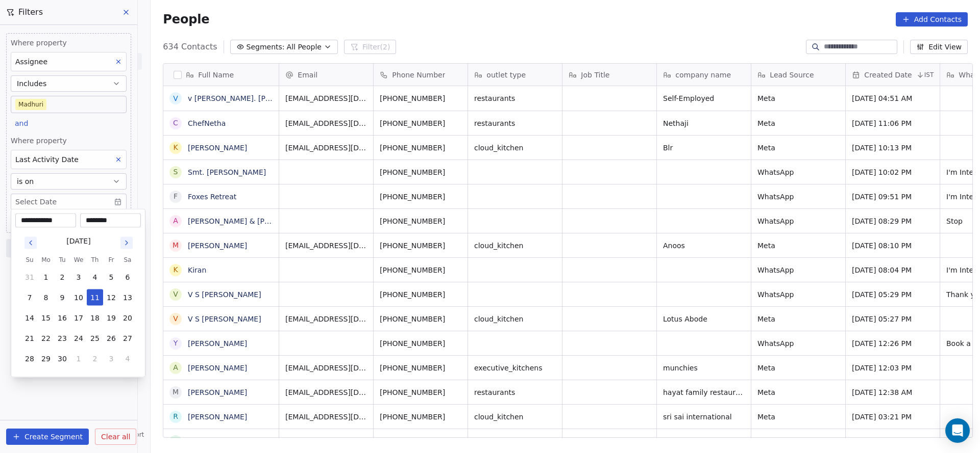 The width and height of the screenshot is (980, 453). What do you see at coordinates (95, 298) in the screenshot?
I see `button: 11` at bounding box center [95, 298].